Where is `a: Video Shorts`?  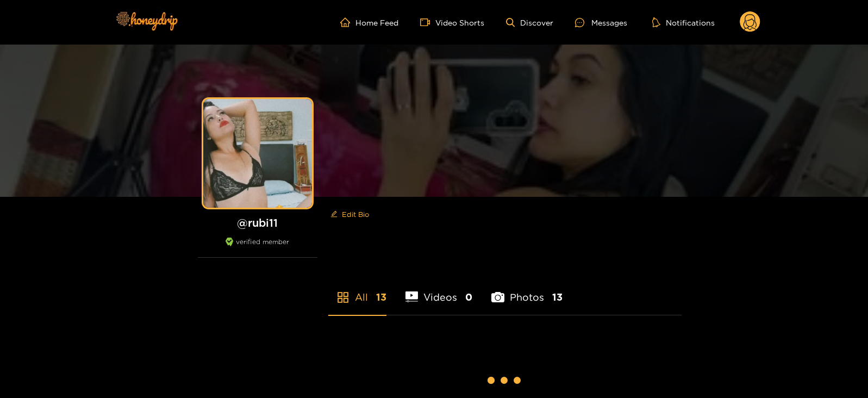 a: Video Shorts is located at coordinates (452, 23).